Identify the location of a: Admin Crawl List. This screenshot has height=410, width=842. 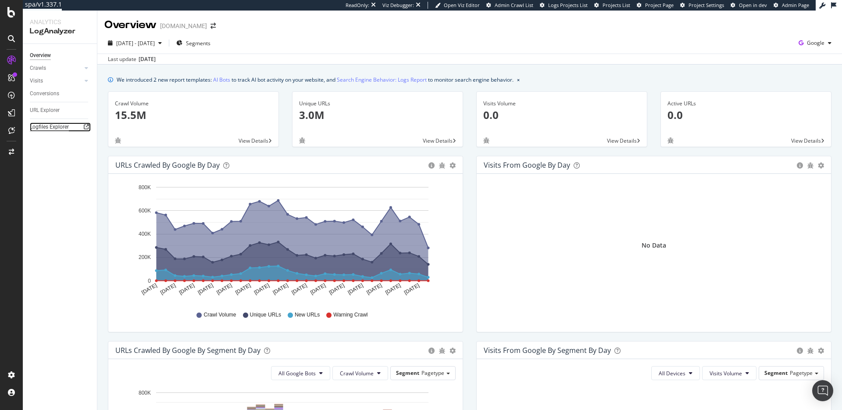
(510, 5).